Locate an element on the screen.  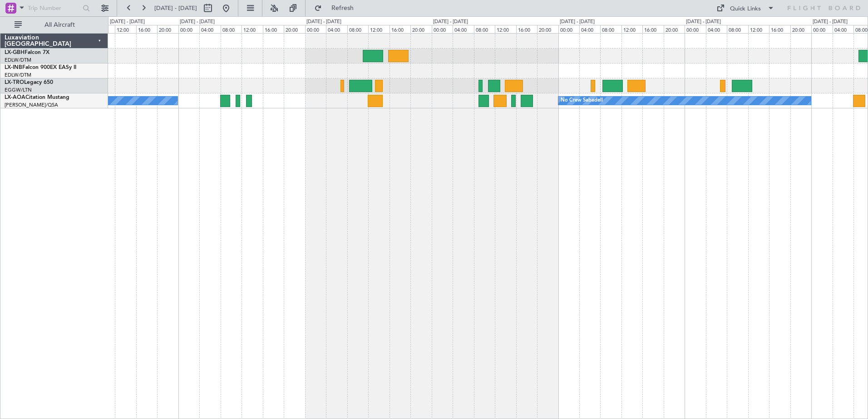
span: LX-TRO is located at coordinates (14, 82).